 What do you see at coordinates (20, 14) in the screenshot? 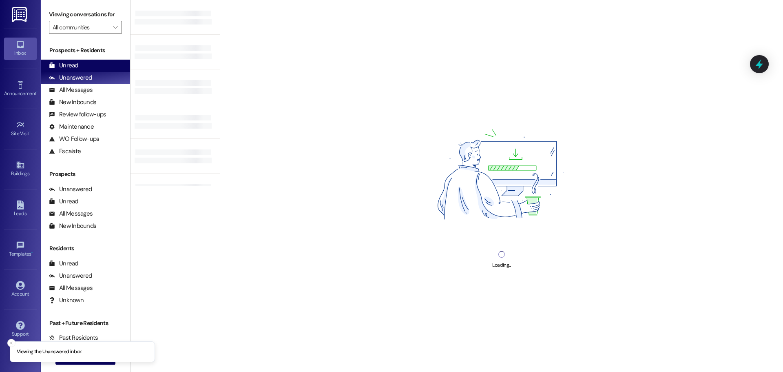
I see `img: ResiDesk Logo` at bounding box center [20, 14].